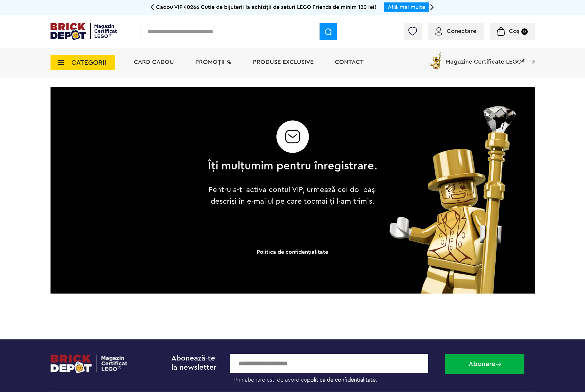 This screenshot has width=585, height=392. What do you see at coordinates (485, 364) in the screenshot?
I see `button: Abonare` at bounding box center [485, 364].